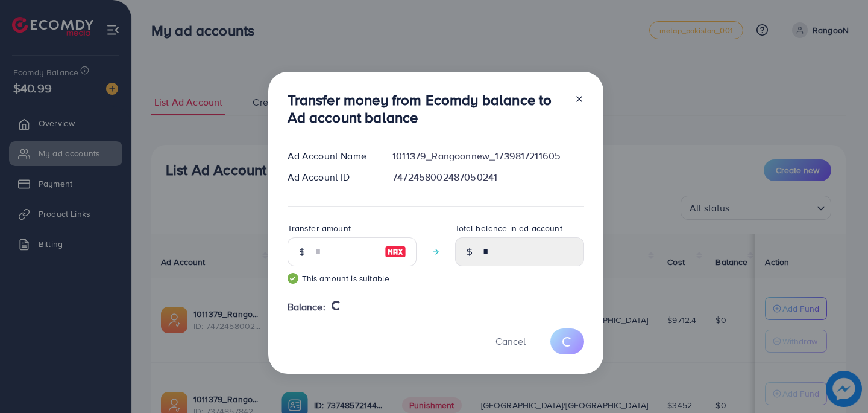 Image resolution: width=868 pixels, height=413 pixels. What do you see at coordinates (427, 109) in the screenshot?
I see `h3: Transfer money from Ecomdy balance to Ad account balance` at bounding box center [427, 109].